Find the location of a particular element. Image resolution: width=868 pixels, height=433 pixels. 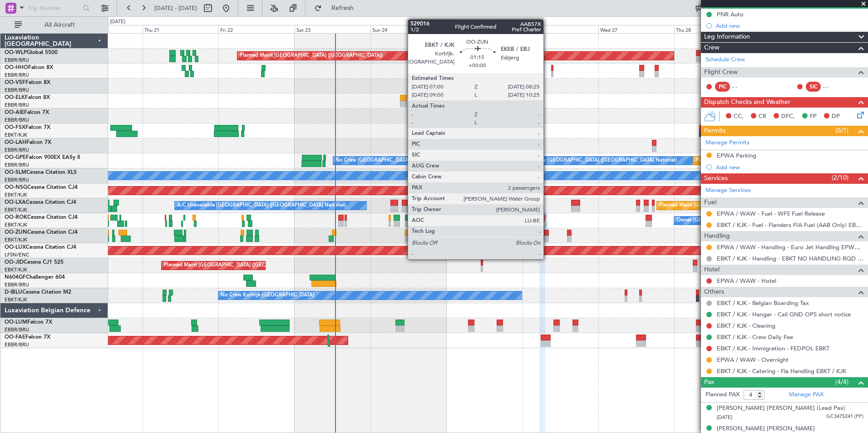

a: OO-VSFFalcon 8X is located at coordinates (28, 83).